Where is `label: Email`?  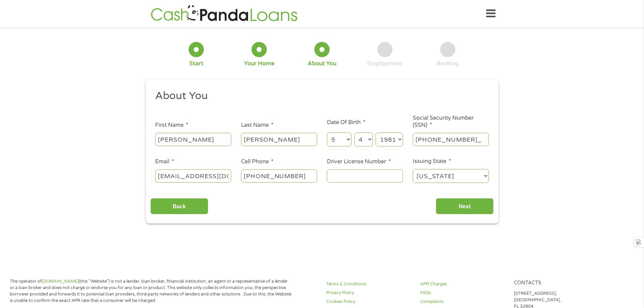
label: Email is located at coordinates (165, 162).